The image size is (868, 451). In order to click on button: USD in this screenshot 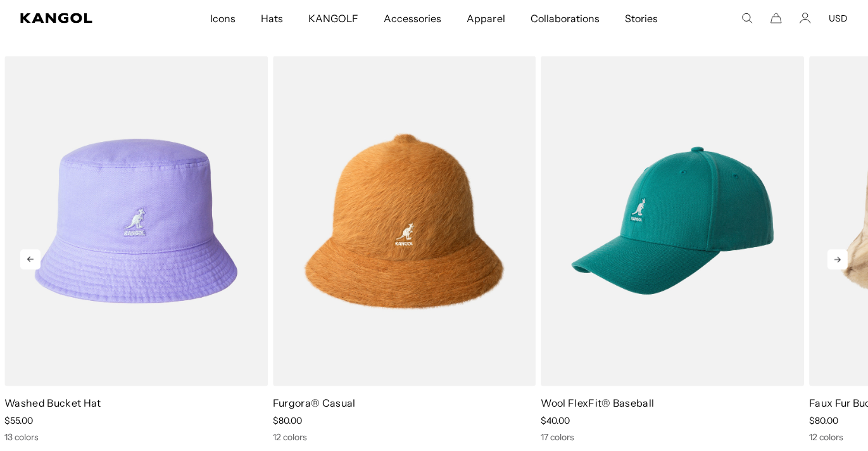, I will do `click(839, 18)`.